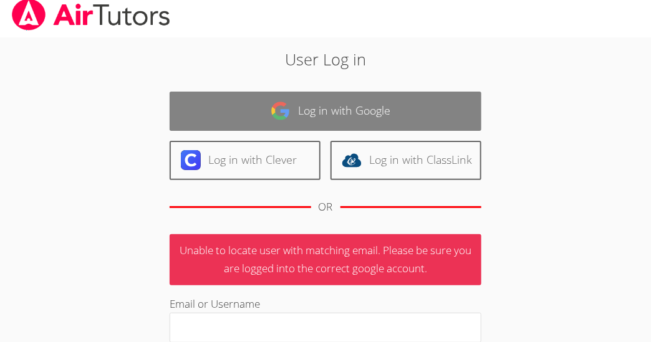  I want to click on h2: User Log in, so click(325, 59).